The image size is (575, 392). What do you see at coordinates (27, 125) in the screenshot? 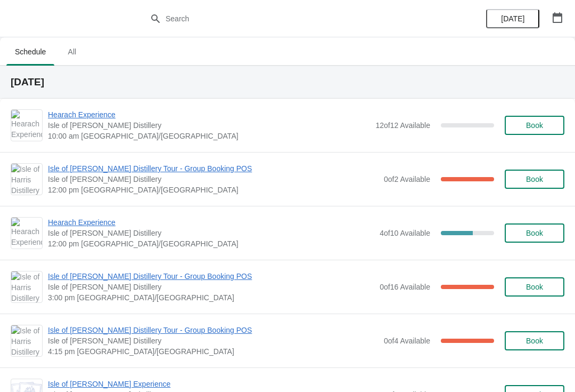
I see `img: Hearach Experience | Isle of Harris Distillery | 10:00 am Europe/London` at bounding box center [27, 125].